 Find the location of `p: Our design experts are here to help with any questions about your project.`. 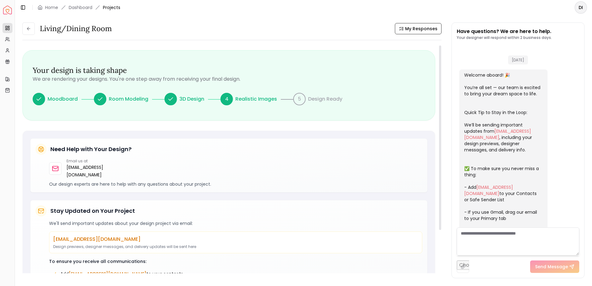

p: Our design experts are here to help with any questions about your project. is located at coordinates (236, 184).